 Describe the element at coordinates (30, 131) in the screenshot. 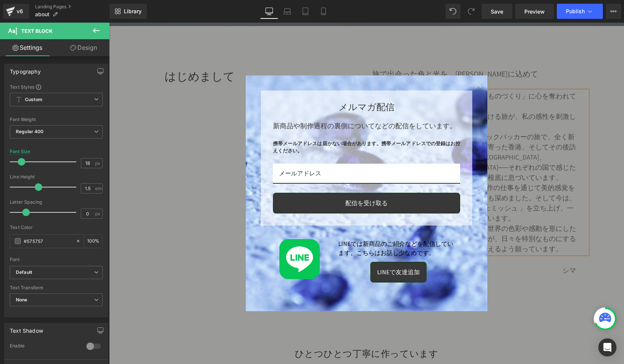

I see `b: Regular 400` at that location.